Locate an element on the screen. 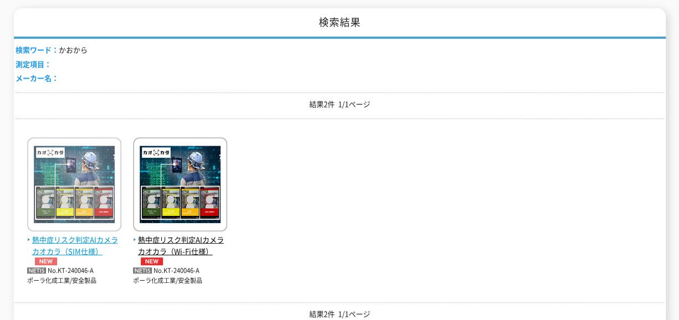 Image resolution: width=679 pixels, height=320 pixels. span: 測定項目： is located at coordinates (33, 64).